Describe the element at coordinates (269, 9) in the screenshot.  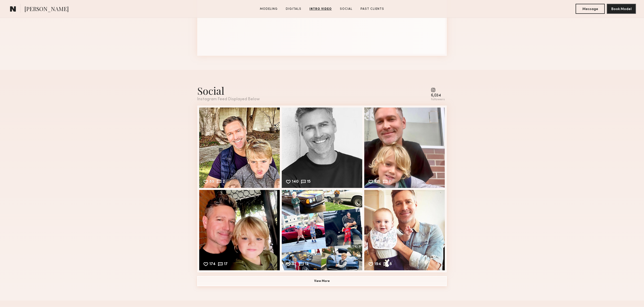
I see `a: Modeling` at that location.